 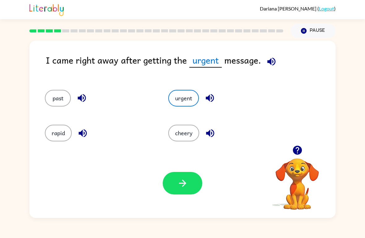 What do you see at coordinates (46, 9) in the screenshot?
I see `img: Literably` at bounding box center [46, 9].